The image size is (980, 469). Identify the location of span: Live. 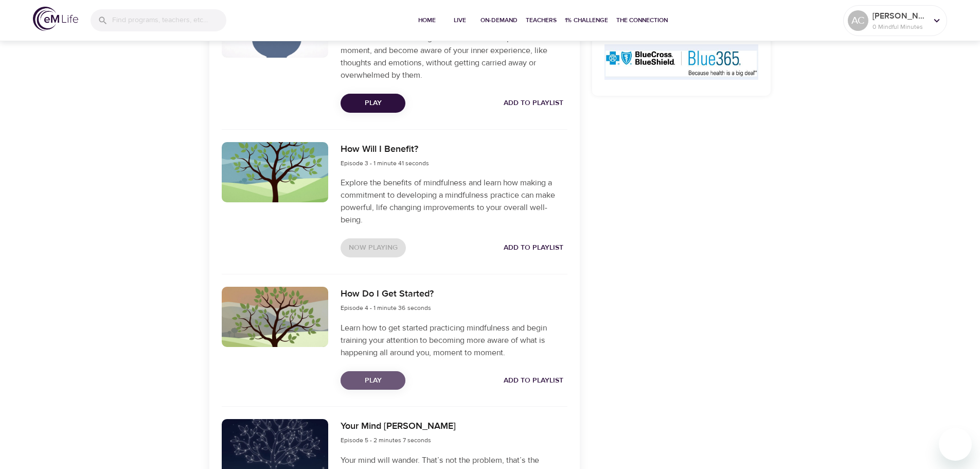
(460, 20).